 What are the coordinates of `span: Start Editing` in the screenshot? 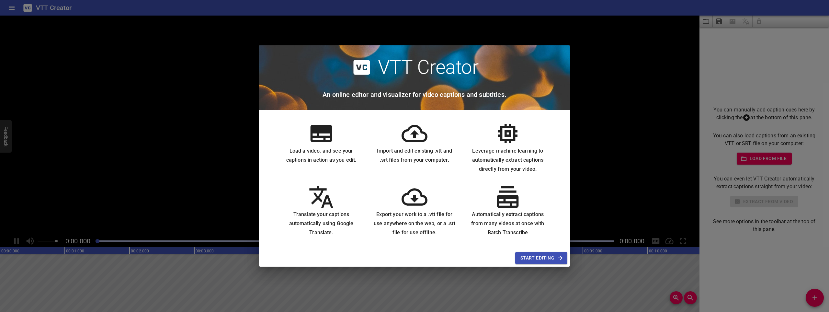 It's located at (541, 258).